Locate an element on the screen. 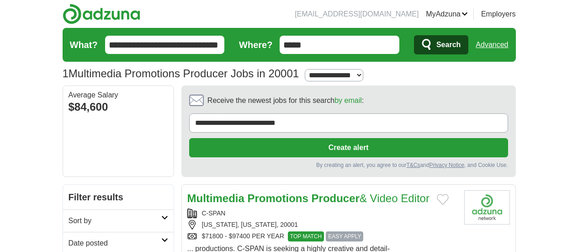 The height and width of the screenshot is (252, 578). a: by email is located at coordinates (348, 100).